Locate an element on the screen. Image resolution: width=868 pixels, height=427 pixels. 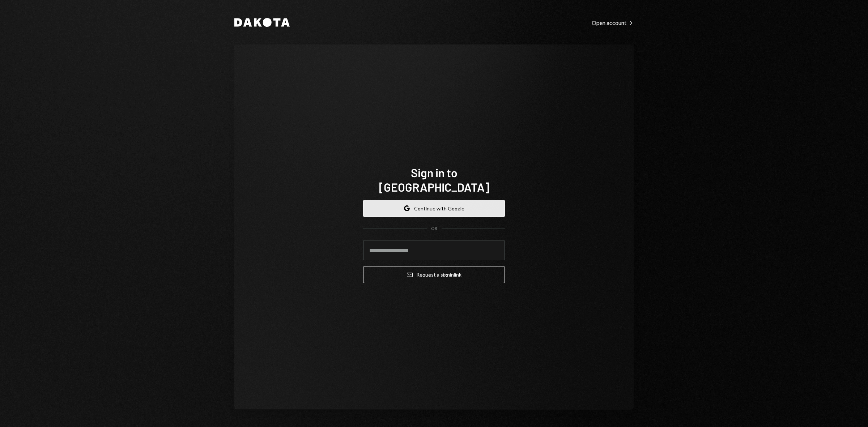
div: OR is located at coordinates (434, 228).